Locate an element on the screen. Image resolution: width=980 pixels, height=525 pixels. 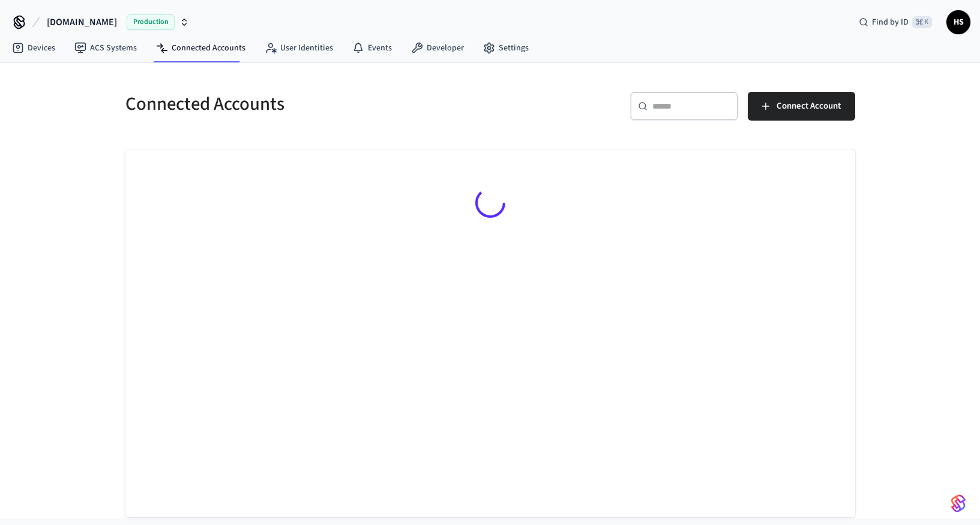
a: User Identities is located at coordinates (299, 48).